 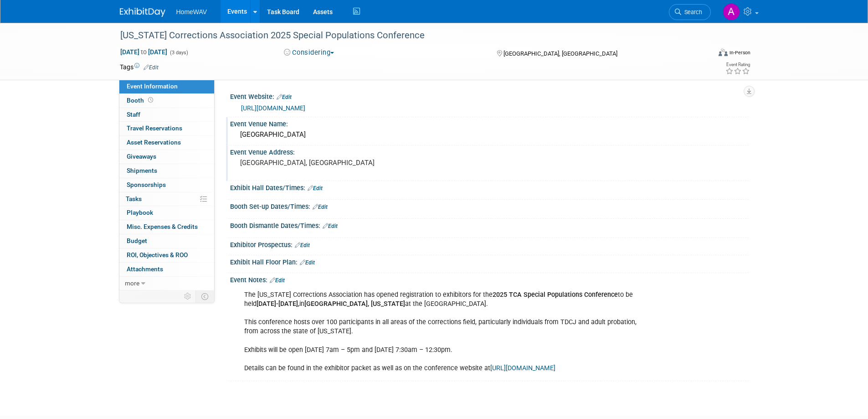 I want to click on b: 2025 TCA Special Populations Conference, so click(x=555, y=294).